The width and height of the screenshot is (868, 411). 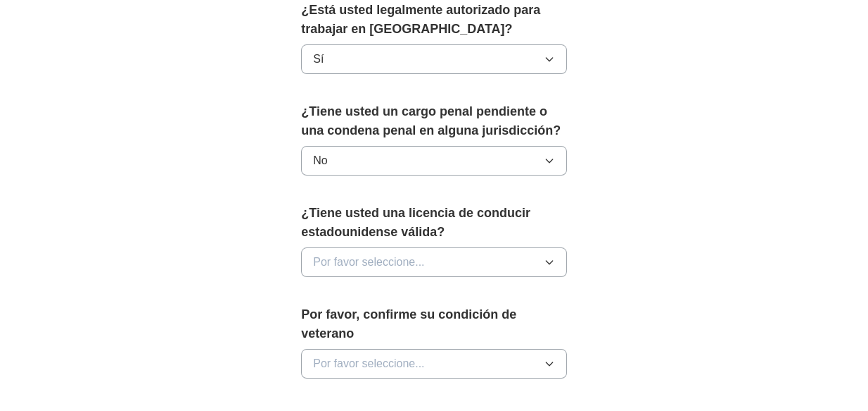 What do you see at coordinates (409, 323) in the screenshot?
I see `font: Por favor, confirme su condición de veterano` at bounding box center [409, 323].